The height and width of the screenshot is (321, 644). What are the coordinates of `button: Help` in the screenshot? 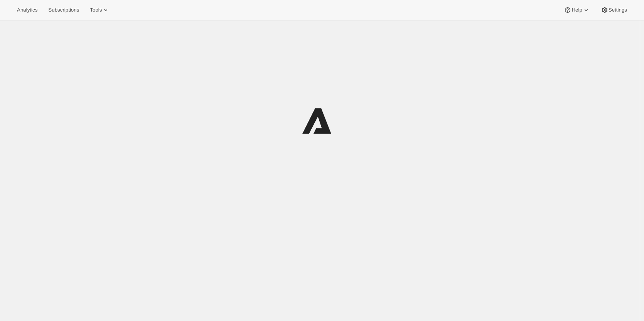 It's located at (577, 10).